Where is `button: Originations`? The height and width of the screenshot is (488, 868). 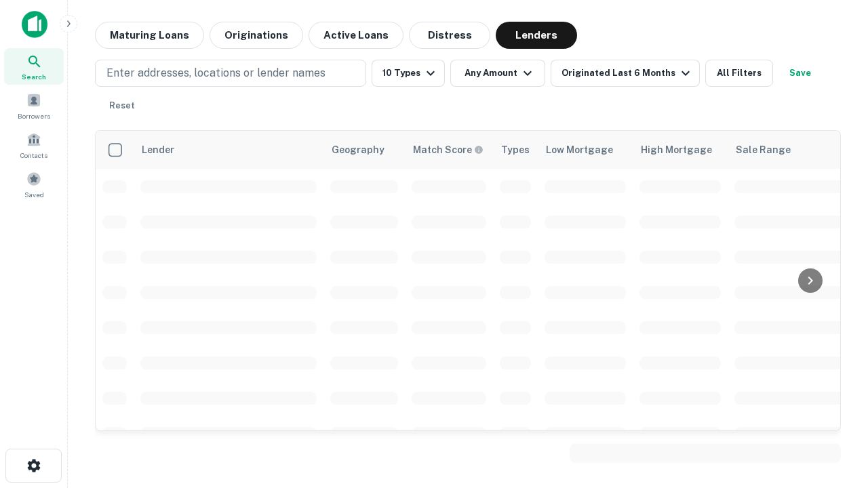 button: Originations is located at coordinates (257, 35).